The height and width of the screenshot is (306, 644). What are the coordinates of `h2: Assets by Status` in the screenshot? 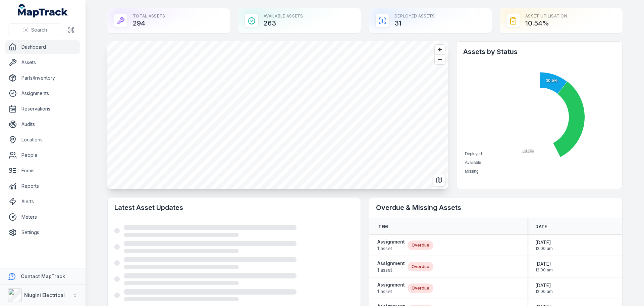 It's located at (540, 52).